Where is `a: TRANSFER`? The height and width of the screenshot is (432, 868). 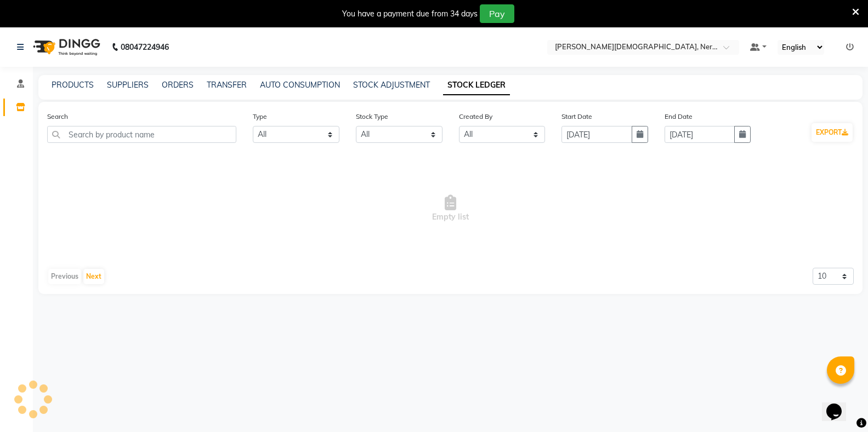 a: TRANSFER is located at coordinates (226, 85).